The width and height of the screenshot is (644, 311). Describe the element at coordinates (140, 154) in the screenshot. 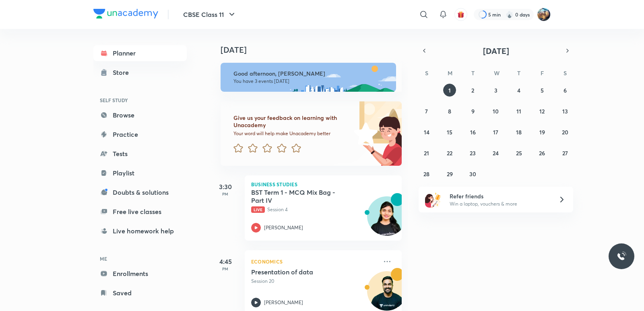

I see `a: Tests` at that location.